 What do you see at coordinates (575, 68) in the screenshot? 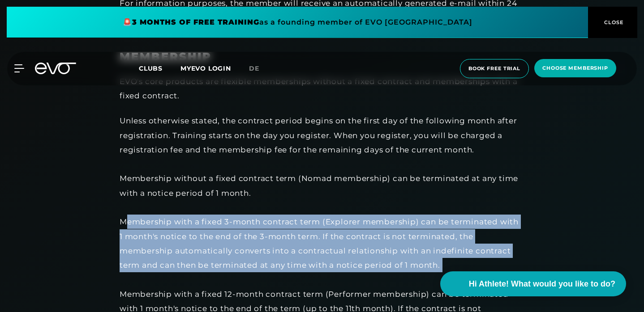
I see `span: choose membership` at bounding box center [575, 68].